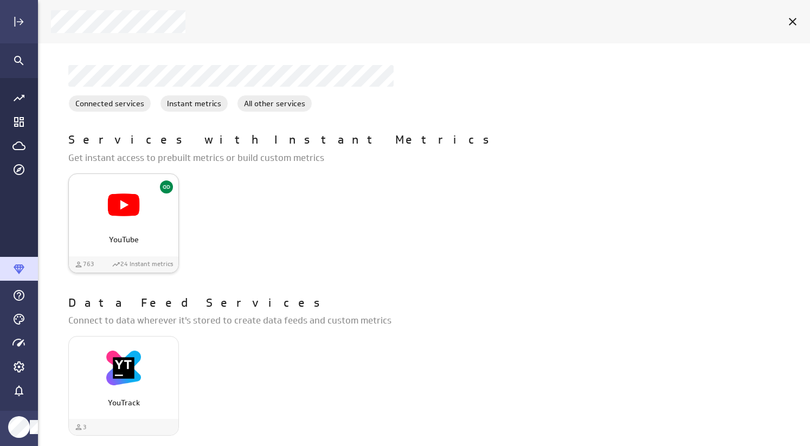 Image resolution: width=810 pixels, height=446 pixels. I want to click on span: All other services, so click(274, 104).